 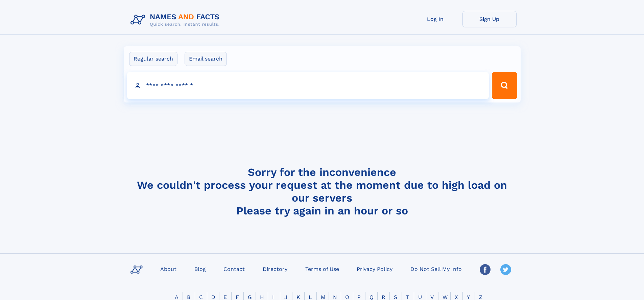 What do you see at coordinates (168, 268) in the screenshot?
I see `a: About` at bounding box center [168, 268].